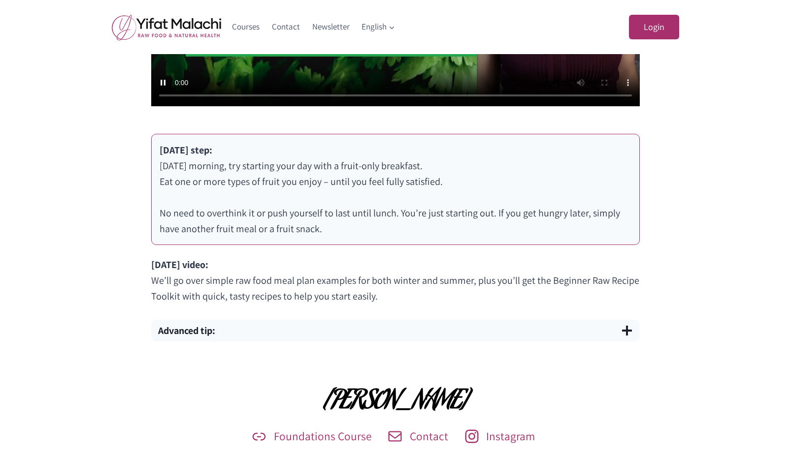  Describe the element at coordinates (330, 27) in the screenshot. I see `a: Newsletter` at that location.